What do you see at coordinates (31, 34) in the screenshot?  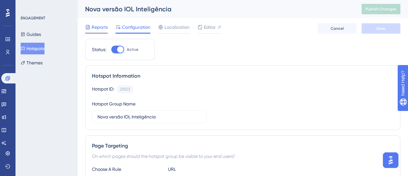 I see `button: Guides` at bounding box center [31, 34].